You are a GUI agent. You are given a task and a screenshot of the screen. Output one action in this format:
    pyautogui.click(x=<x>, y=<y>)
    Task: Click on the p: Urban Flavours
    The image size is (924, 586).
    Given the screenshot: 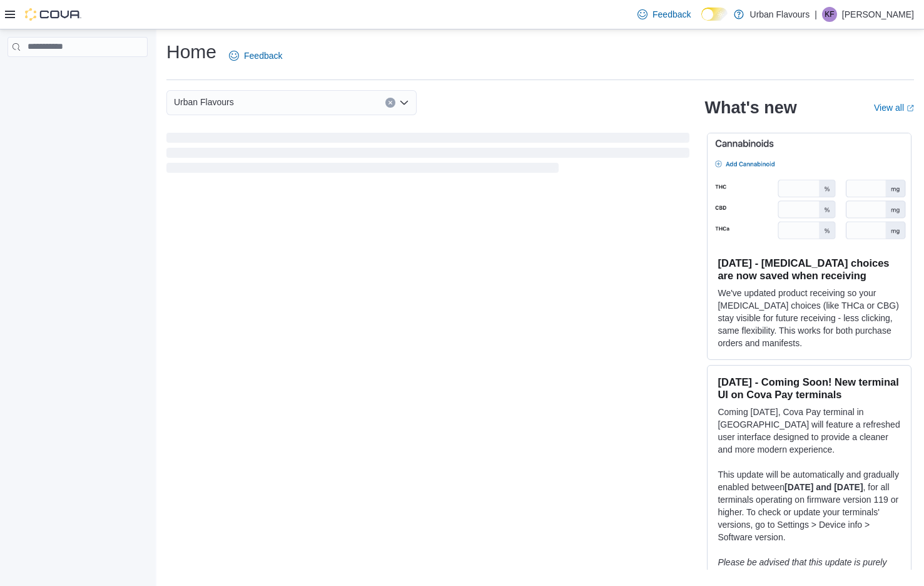 What is the action you would take?
    pyautogui.click(x=780, y=14)
    